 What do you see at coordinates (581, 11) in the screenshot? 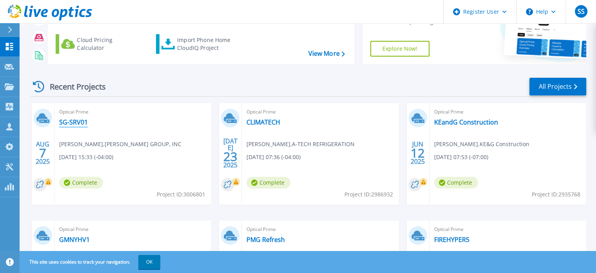
I see `span: SS` at bounding box center [581, 11].